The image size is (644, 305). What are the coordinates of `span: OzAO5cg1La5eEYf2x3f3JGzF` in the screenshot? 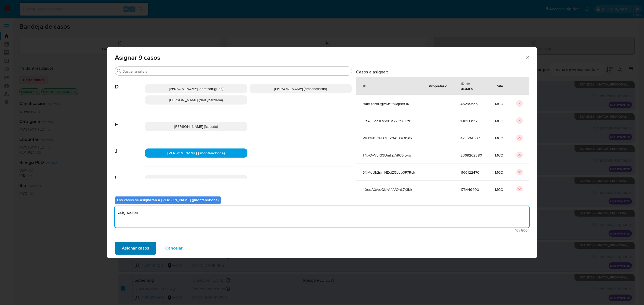 It's located at (389, 121).